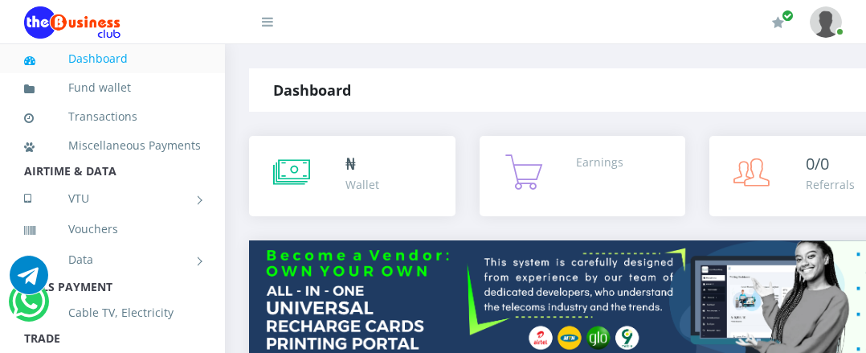 This screenshot has width=866, height=353. I want to click on i: Renew/Upgrade Subscription, so click(778, 22).